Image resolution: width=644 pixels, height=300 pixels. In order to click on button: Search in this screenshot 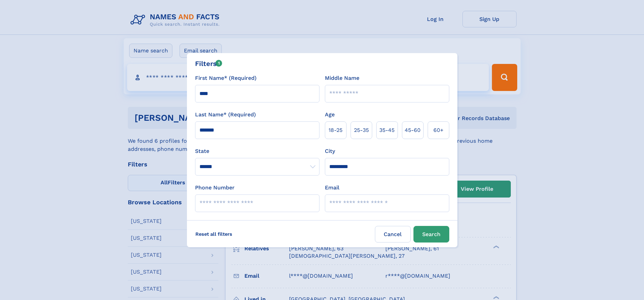, I will do `click(432, 234)`.